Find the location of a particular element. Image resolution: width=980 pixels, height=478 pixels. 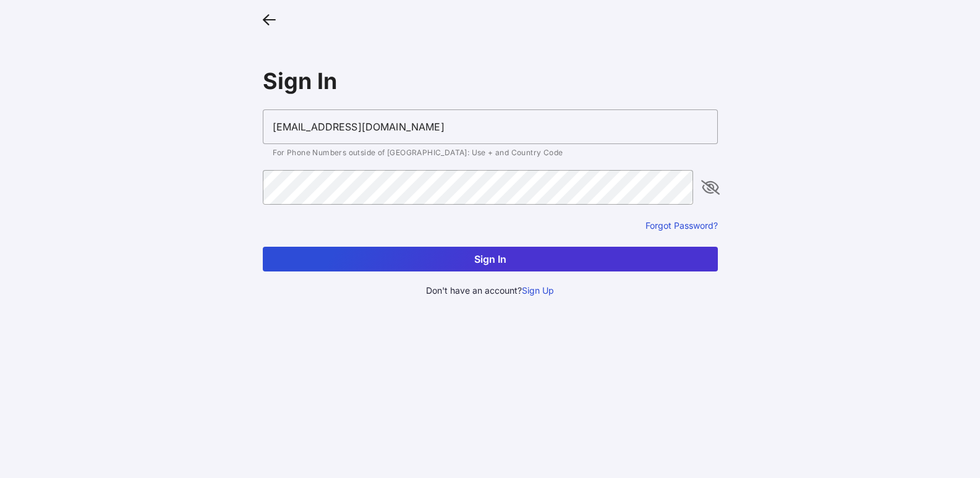

button: Sign In is located at coordinates (491, 259).